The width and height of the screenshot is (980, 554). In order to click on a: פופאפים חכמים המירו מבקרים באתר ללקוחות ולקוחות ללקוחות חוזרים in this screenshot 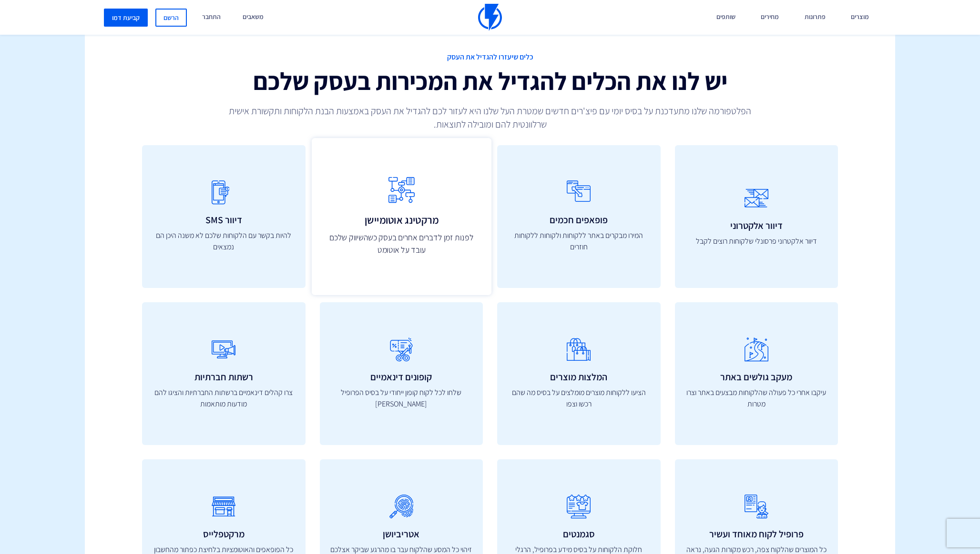, I will do `click(579, 217)`.